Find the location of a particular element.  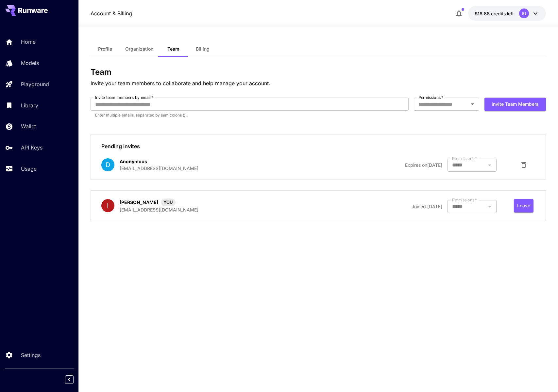

h3: Team is located at coordinates (318, 72).